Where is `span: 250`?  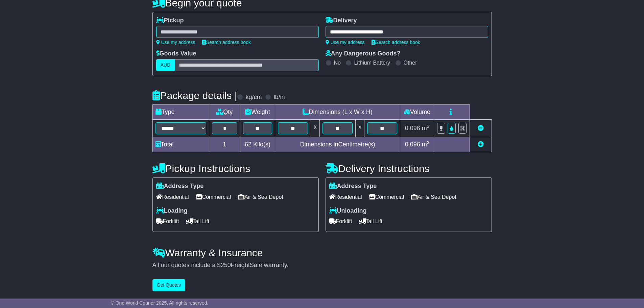 span: 250 is located at coordinates (226, 265).